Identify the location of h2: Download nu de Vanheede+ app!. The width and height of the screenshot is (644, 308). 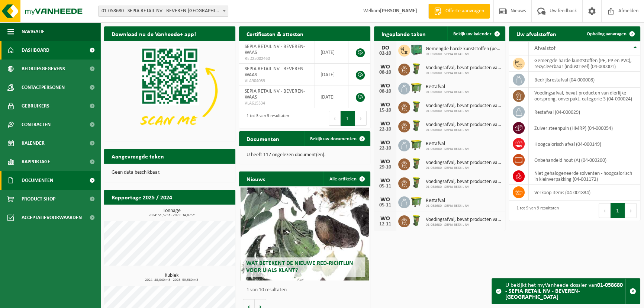
(154, 33).